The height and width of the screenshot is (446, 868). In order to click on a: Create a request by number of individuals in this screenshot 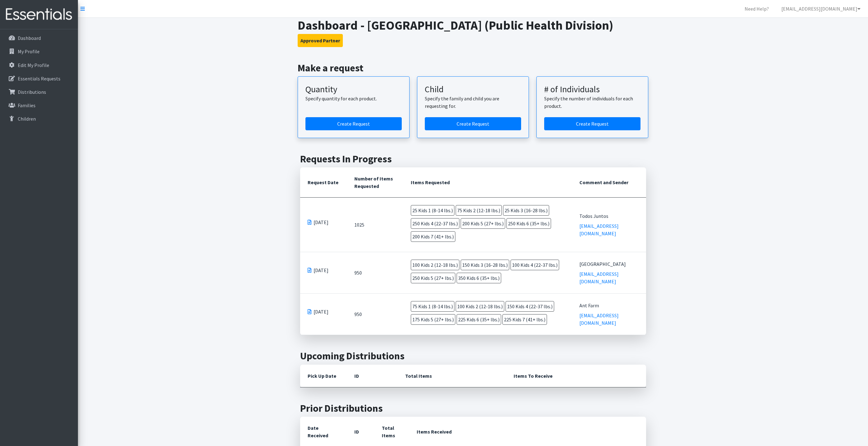, I will do `click(592, 124)`.